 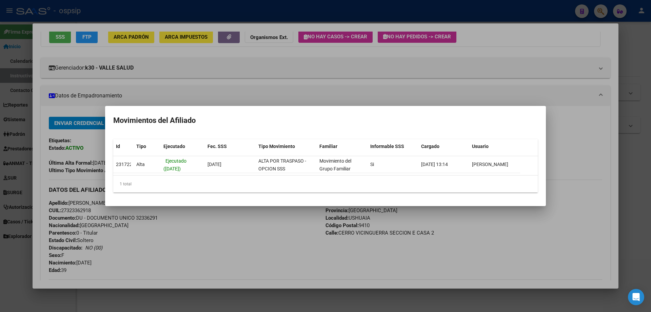 I want to click on datatable-header-cell: Usuario, so click(x=495, y=146).